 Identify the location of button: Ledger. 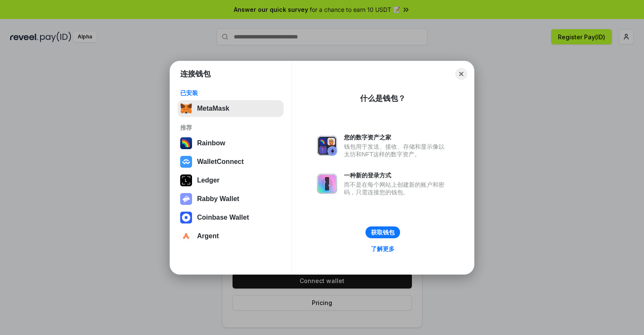
(230, 180).